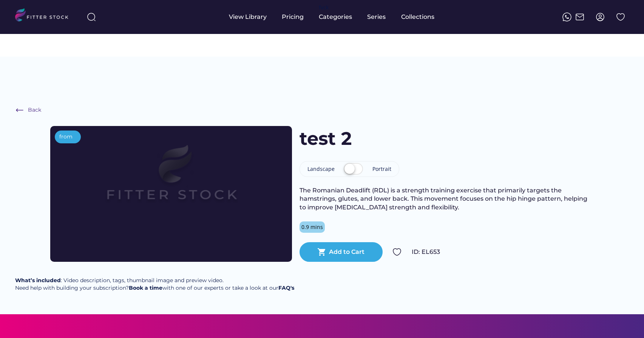 The height and width of the screenshot is (338, 644). What do you see at coordinates (154, 284) in the screenshot?
I see `div: : Video description, tags, thumbnail image and preview video. Need help with building your subscr...` at bounding box center [154, 284].